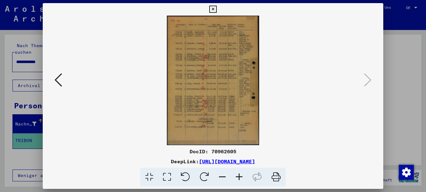 The image size is (426, 192). Describe the element at coordinates (213, 80) in the screenshot. I see `img: 002.jpg` at that location.